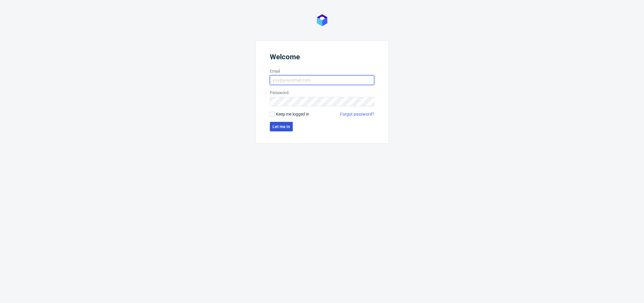 The image size is (644, 303). I want to click on input: you@youremail.com, so click(322, 80).